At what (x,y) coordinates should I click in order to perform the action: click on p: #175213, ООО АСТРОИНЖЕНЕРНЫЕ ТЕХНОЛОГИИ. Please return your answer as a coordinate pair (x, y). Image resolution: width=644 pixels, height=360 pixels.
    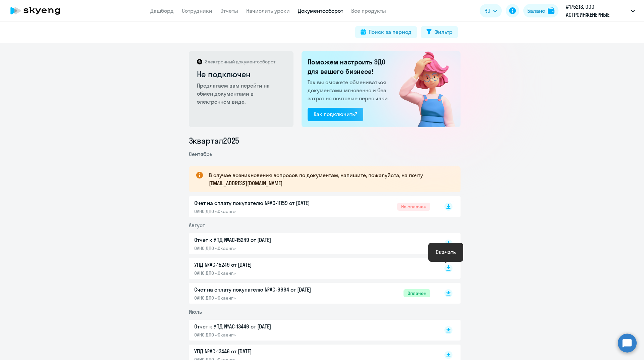
    Looking at the image, I should click on (597, 11).